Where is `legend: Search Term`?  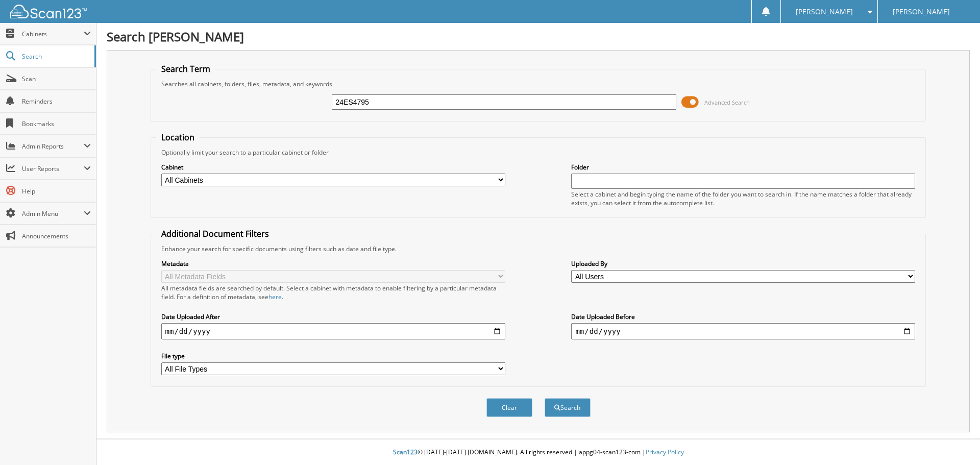
legend: Search Term is located at coordinates (186, 69).